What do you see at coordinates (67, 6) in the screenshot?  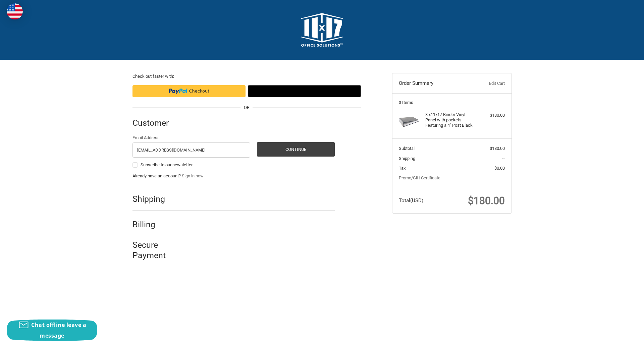 I see `span: Checkout` at bounding box center [67, 6].